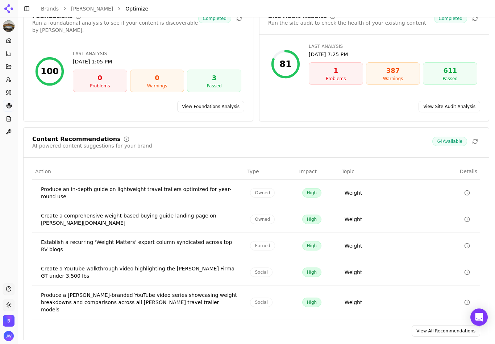 This screenshot has width=495, height=344. What do you see at coordinates (348, 172) in the screenshot?
I see `span: Topic` at bounding box center [348, 172].